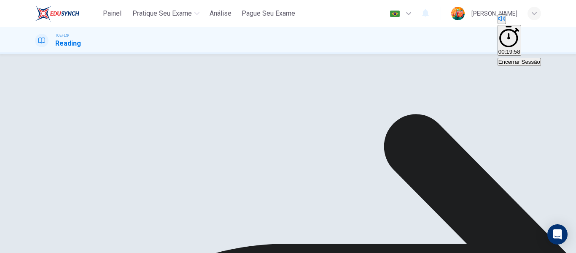 Image resolution: width=576 pixels, height=253 pixels. Describe the element at coordinates (395, 13) in the screenshot. I see `img: pt` at that location.